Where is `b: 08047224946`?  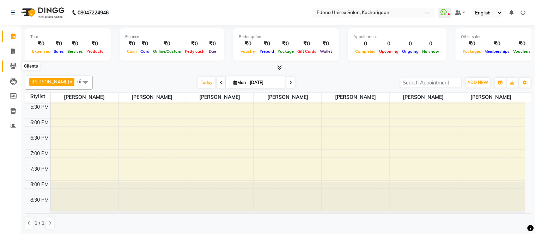
b: 08047224946 is located at coordinates (93, 13).